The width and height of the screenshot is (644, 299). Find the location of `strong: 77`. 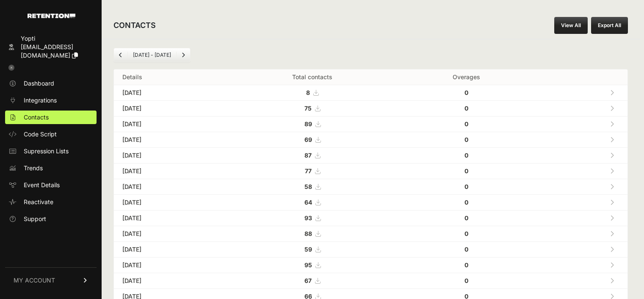

strong: 77 is located at coordinates (308, 171).